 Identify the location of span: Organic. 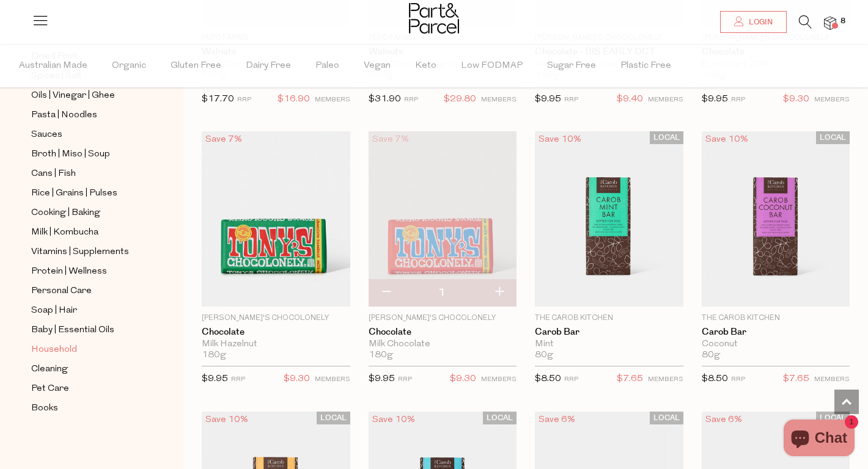
(129, 66).